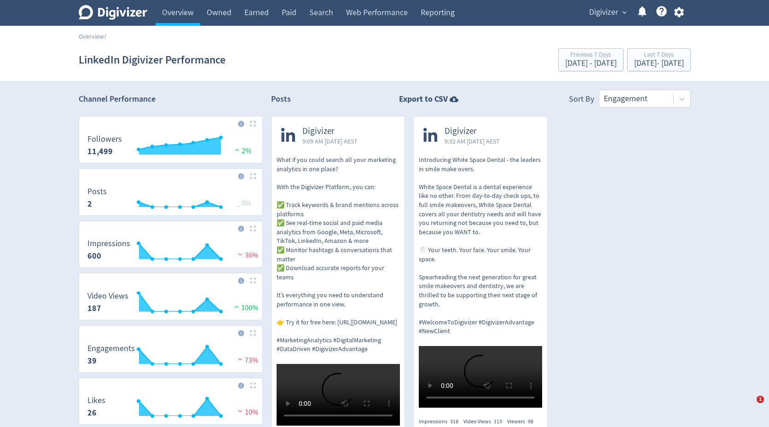  I want to click on strong: 26, so click(92, 413).